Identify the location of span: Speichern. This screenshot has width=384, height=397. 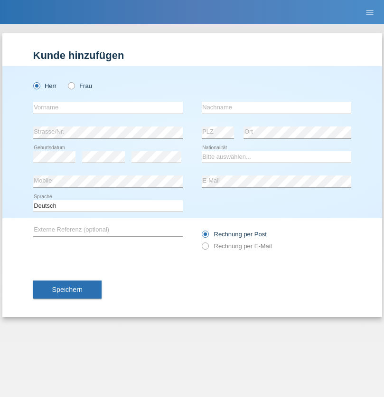
(67, 289).